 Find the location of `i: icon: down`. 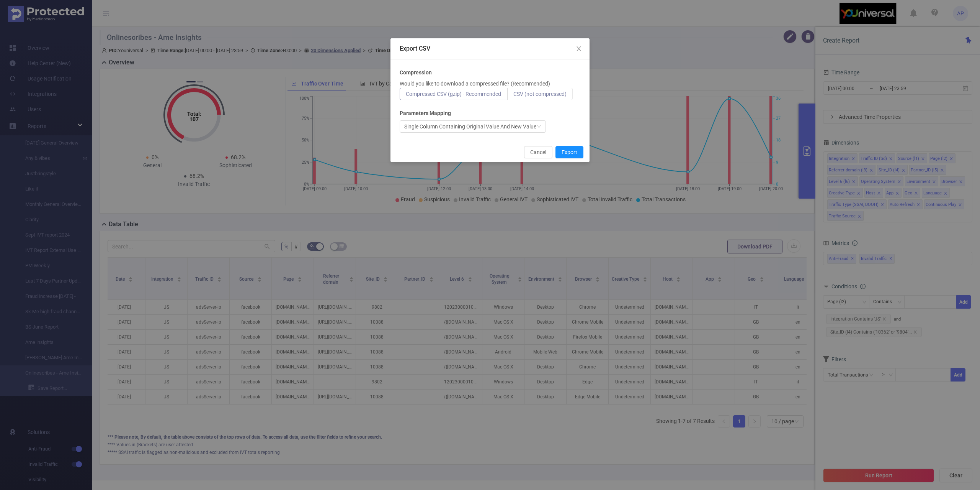

i: icon: down is located at coordinates (538, 127).